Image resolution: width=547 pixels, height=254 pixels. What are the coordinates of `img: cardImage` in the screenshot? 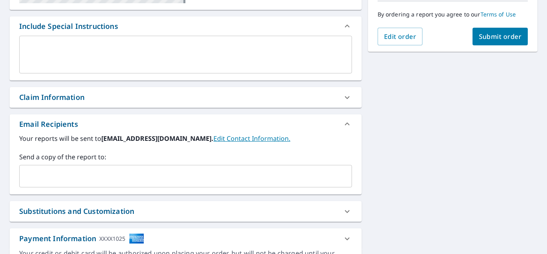 It's located at (137, 238).